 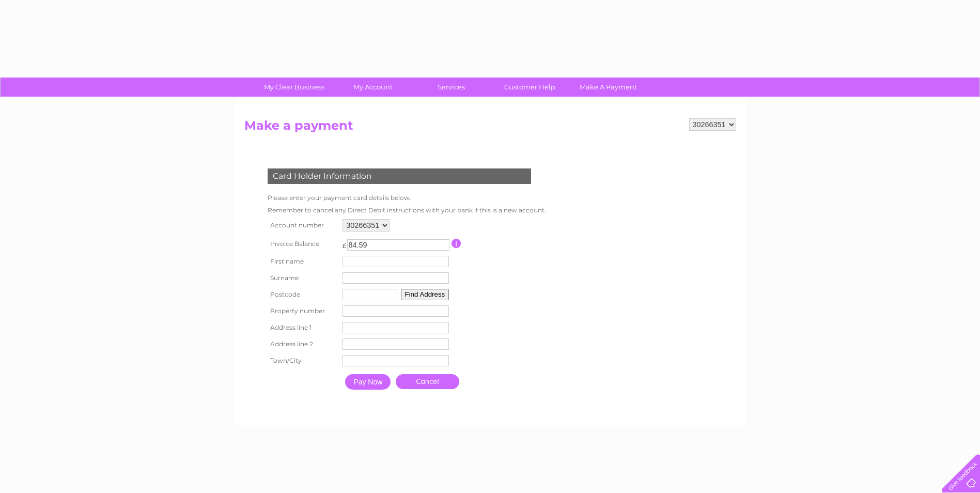 I want to click on th: Account number, so click(x=303, y=225).